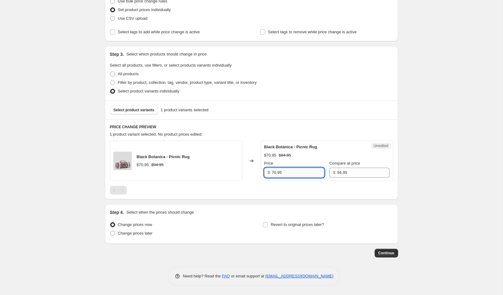  What do you see at coordinates (166, 54) in the screenshot?
I see `p: Select which products should change in price` at bounding box center [166, 54].